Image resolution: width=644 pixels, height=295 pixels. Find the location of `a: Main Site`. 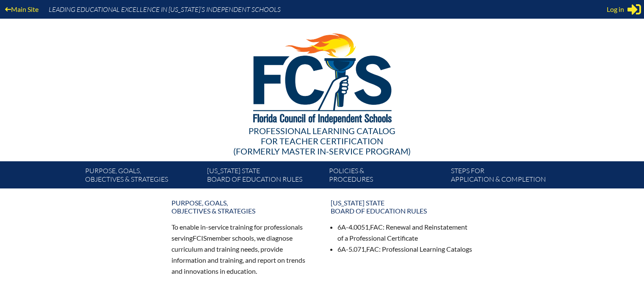

a: Main Site is located at coordinates (21, 9).